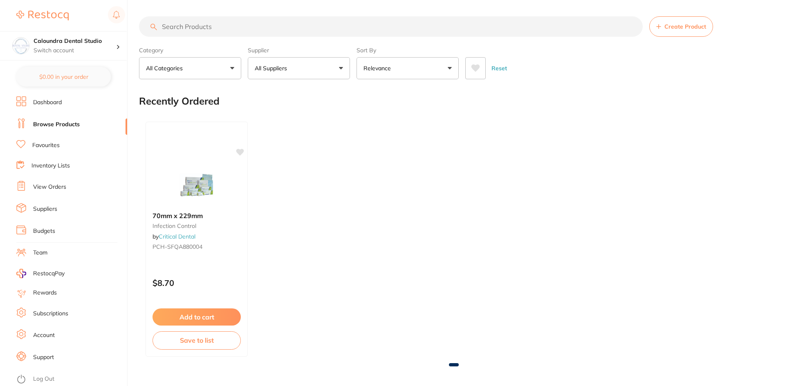 The height and width of the screenshot is (386, 785). Describe the element at coordinates (681, 27) in the screenshot. I see `button: Create Product` at that location.